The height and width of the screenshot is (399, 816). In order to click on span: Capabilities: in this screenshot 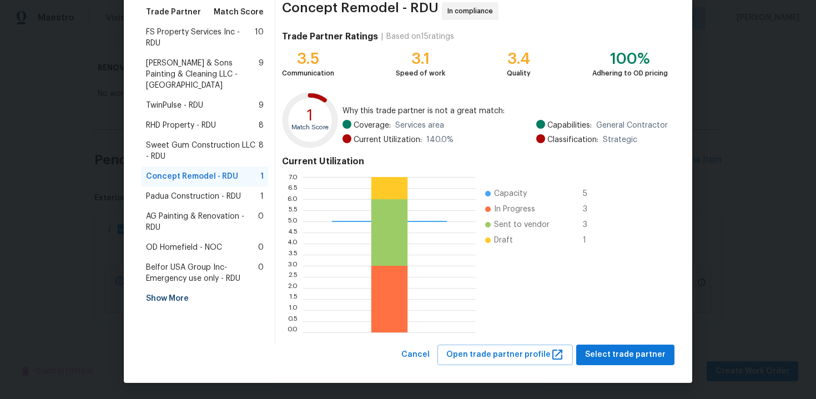, I will do `click(570, 125)`.